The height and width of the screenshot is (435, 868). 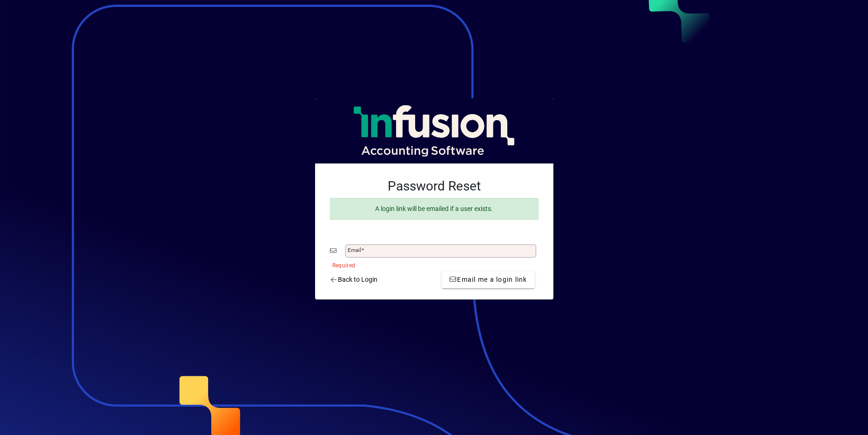 What do you see at coordinates (488, 280) in the screenshot?
I see `button: Email me a login link` at bounding box center [488, 280].